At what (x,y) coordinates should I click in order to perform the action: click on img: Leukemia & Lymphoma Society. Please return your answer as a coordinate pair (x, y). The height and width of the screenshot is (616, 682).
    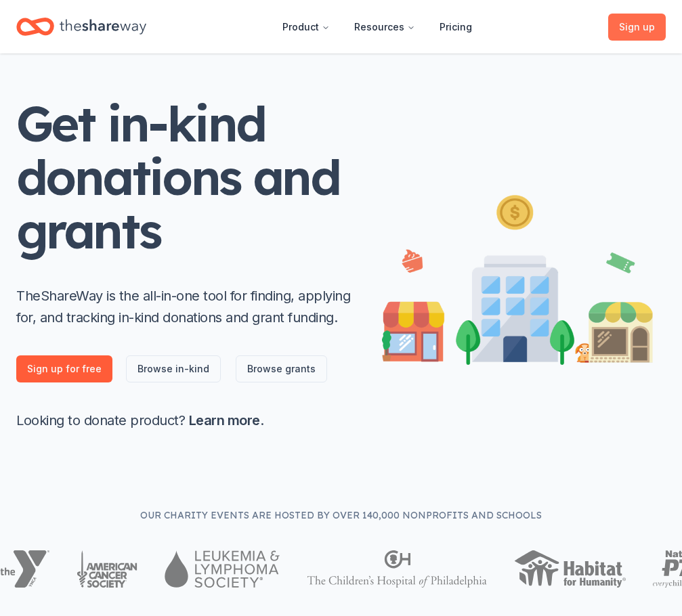
    Looking at the image, I should click on (222, 569).